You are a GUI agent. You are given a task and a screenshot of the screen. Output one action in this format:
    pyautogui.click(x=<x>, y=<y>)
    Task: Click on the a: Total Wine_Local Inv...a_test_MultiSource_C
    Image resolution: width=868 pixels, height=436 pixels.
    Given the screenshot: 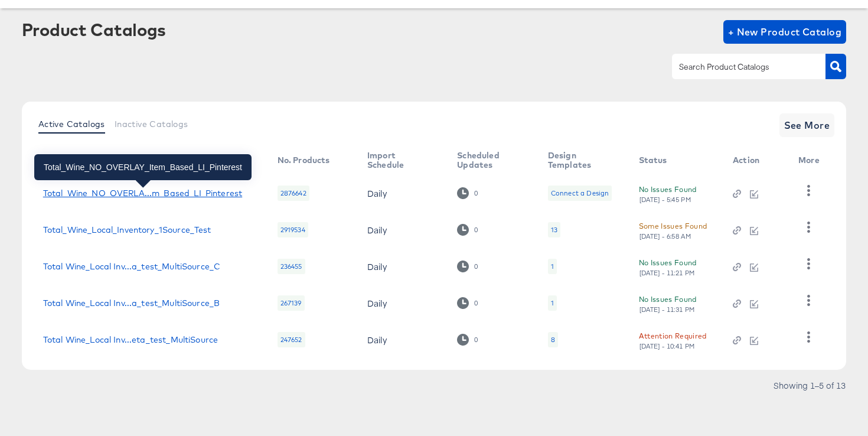 What is the action you would take?
    pyautogui.click(x=132, y=267)
    